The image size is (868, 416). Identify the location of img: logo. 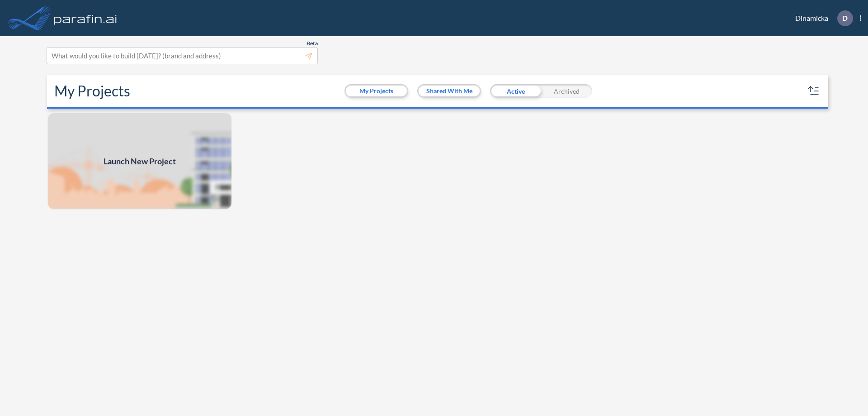
(85, 18).